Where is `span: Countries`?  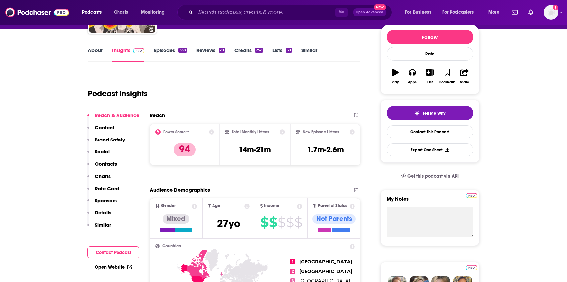
span: Countries is located at coordinates (171, 246).